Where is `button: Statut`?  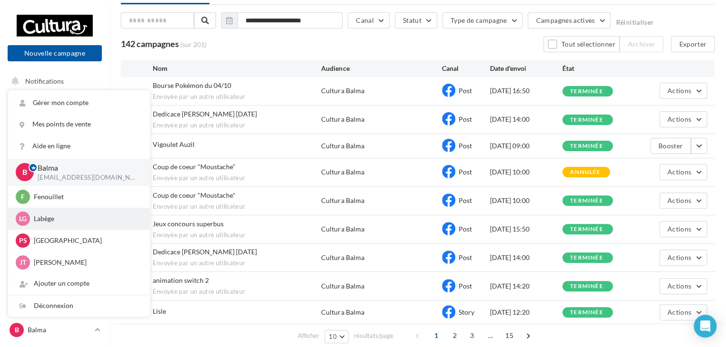 button: Statut is located at coordinates (416, 20).